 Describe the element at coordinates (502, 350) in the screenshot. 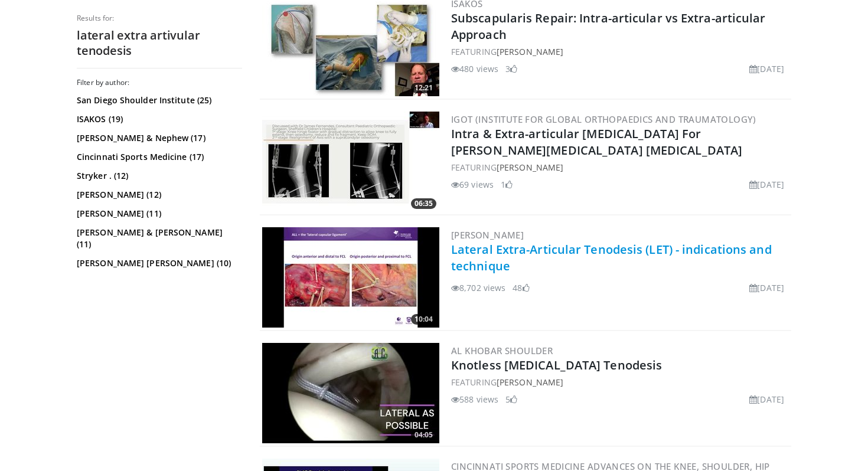

I see `a: Al Khobar Shoulder` at that location.